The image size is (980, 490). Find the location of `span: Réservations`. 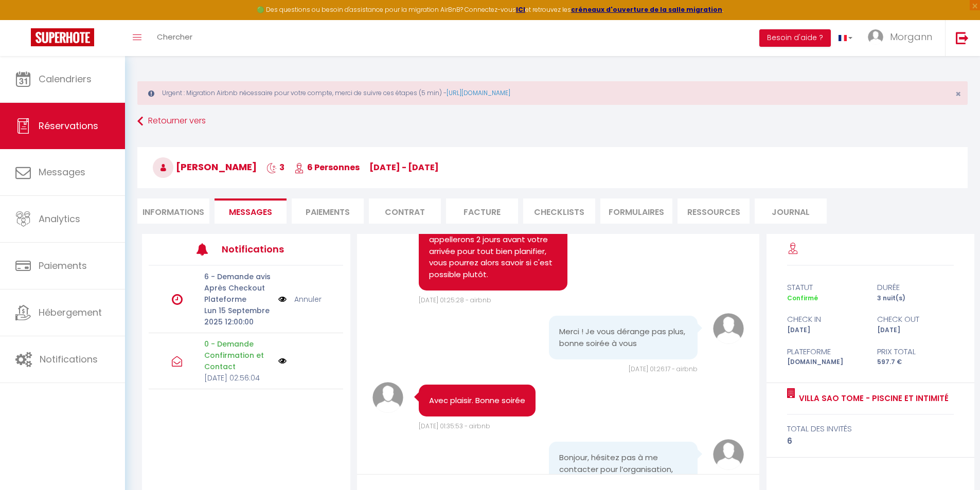

span: Réservations is located at coordinates (68, 126).